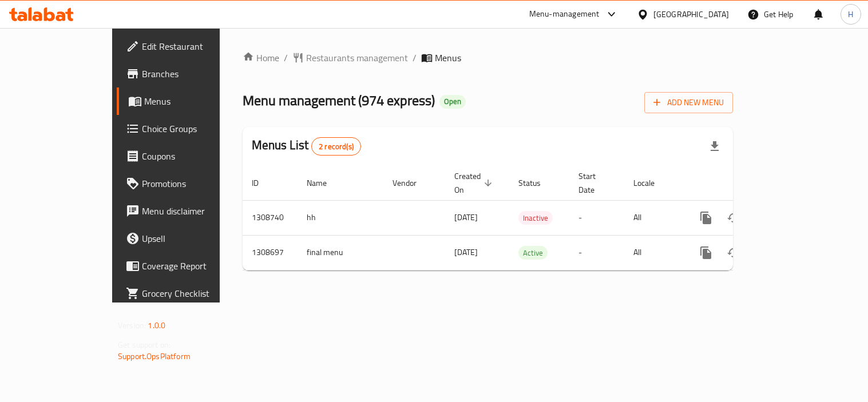  What do you see at coordinates (194, 239) in the screenshot?
I see `span: Upsell` at bounding box center [194, 239].